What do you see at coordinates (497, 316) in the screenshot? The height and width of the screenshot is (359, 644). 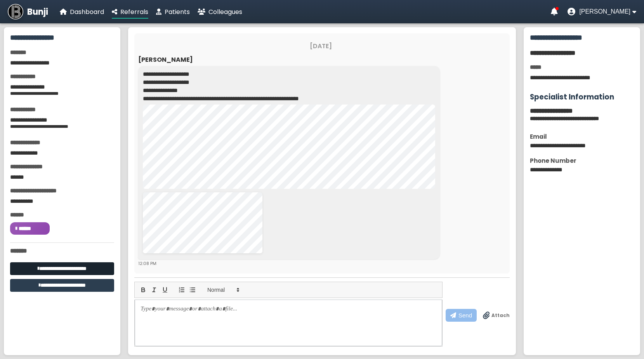 I see `label: Drag & drop files anywhere to attach` at bounding box center [497, 316].